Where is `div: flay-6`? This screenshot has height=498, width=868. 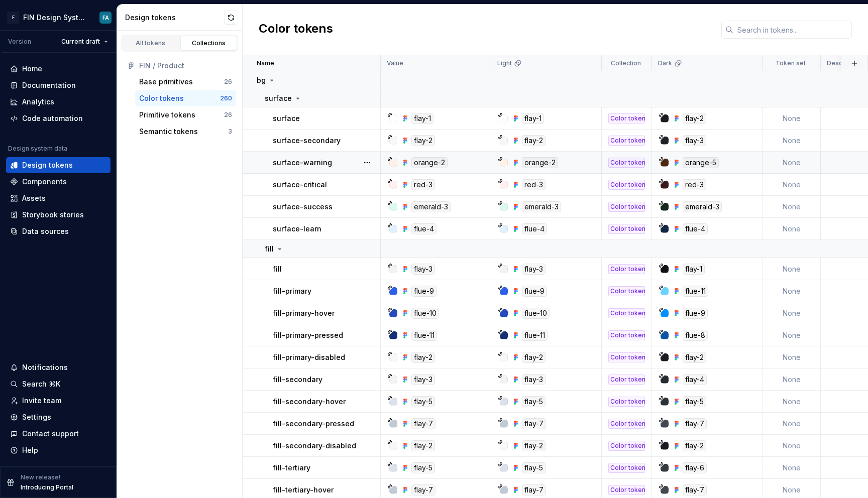 div: flay-6 is located at coordinates (695, 468).